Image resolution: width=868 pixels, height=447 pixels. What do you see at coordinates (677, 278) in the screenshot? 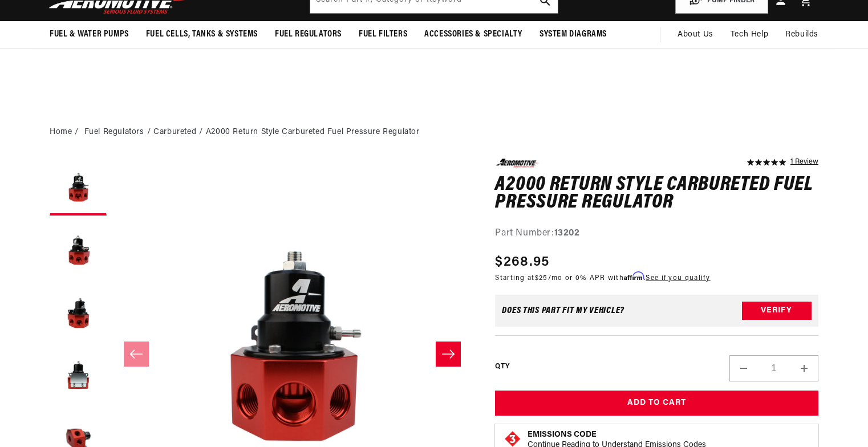
I see `a: See if you qualify - Learn more about Affirm Financing (opens in modal)` at bounding box center [677, 278].